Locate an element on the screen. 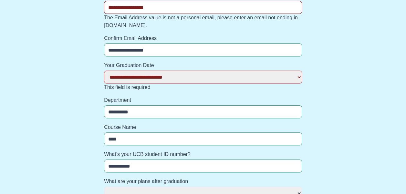 The image size is (406, 194). label: What’s your UCB student ID number? is located at coordinates (203, 155).